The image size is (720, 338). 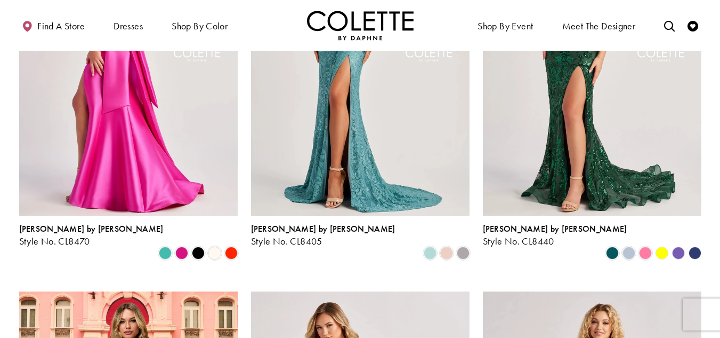 What do you see at coordinates (519, 241) in the screenshot?
I see `span: Style No. CL8440` at bounding box center [519, 241].